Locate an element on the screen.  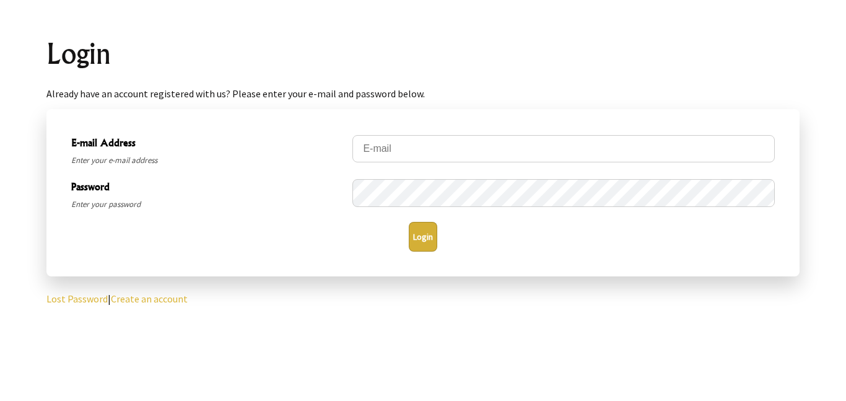
a: Lost Password is located at coordinates (77, 298).